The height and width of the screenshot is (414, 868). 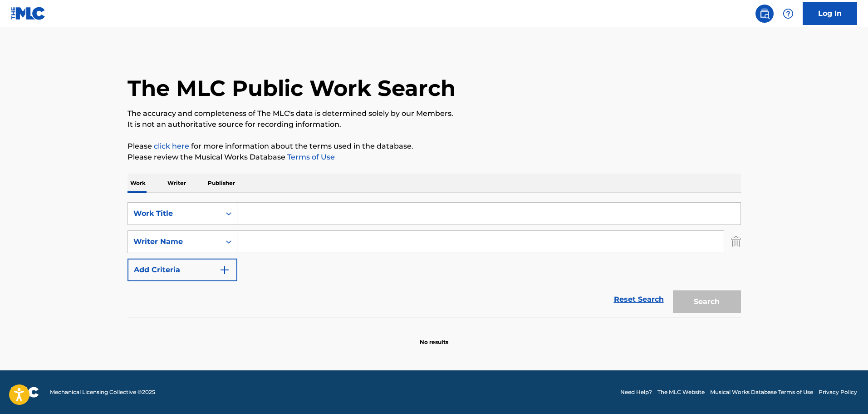 What do you see at coordinates (846, 392) in the screenshot?
I see `div: Chat Widget` at bounding box center [846, 392].